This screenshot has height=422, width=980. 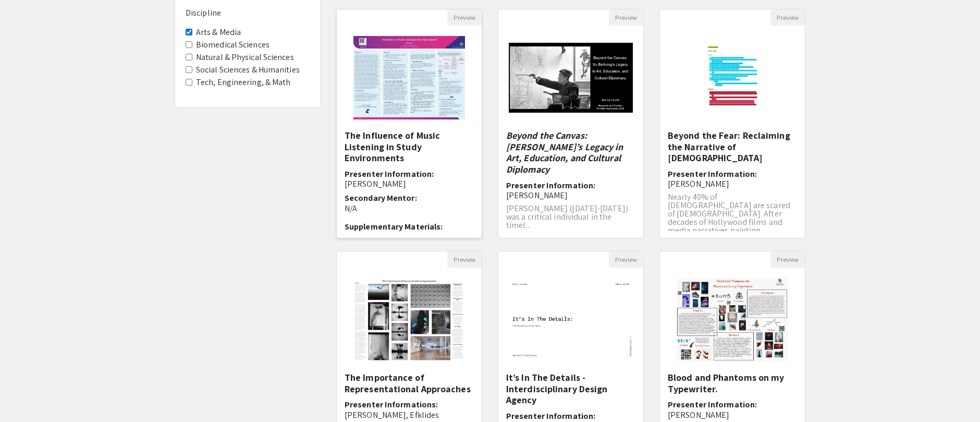 What do you see at coordinates (244, 82) in the screenshot?
I see `label: Tech, Engineering, & Math` at bounding box center [244, 82].